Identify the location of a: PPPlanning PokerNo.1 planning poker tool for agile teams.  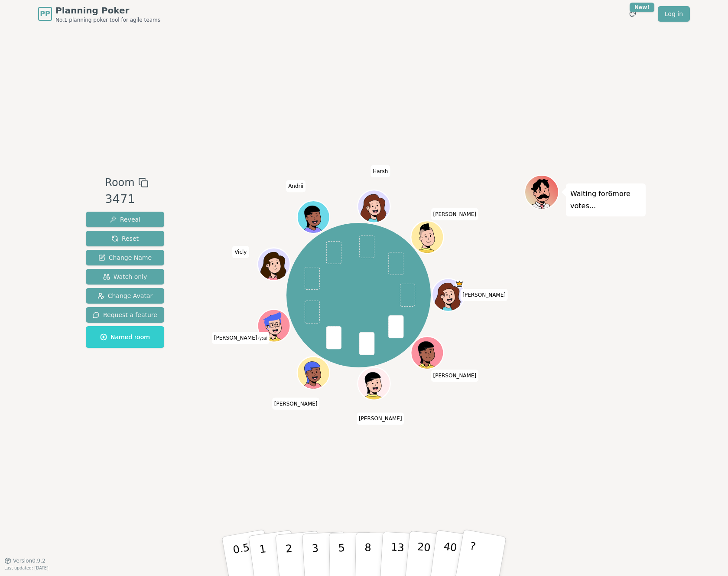
(99, 14).